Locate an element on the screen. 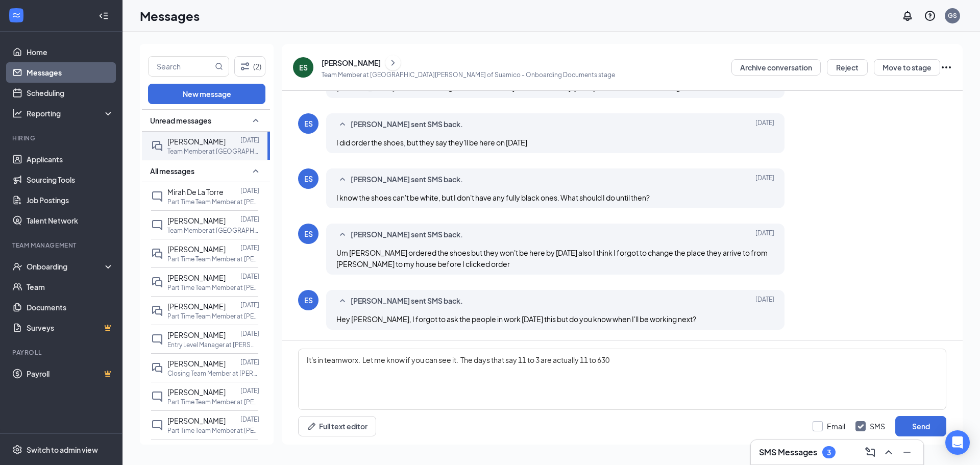 Image resolution: width=980 pixels, height=465 pixels. h3: SMS Messages is located at coordinates (788, 453).